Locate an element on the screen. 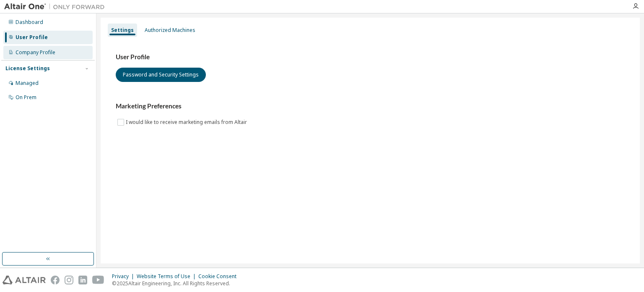 The height and width of the screenshot is (292, 644). img: youtube.svg is located at coordinates (98, 279).